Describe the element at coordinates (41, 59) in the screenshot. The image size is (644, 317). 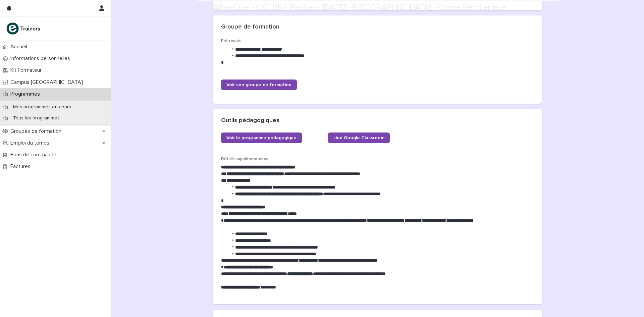
I see `p: Informations personnelles` at that location.